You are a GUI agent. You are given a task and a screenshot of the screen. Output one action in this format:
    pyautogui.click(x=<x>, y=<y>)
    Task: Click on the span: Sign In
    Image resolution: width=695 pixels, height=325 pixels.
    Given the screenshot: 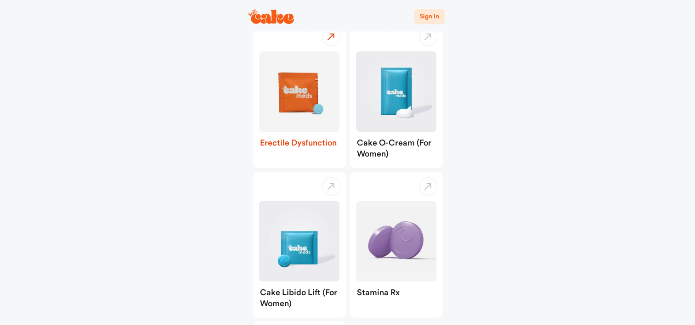 What is the action you would take?
    pyautogui.click(x=429, y=17)
    